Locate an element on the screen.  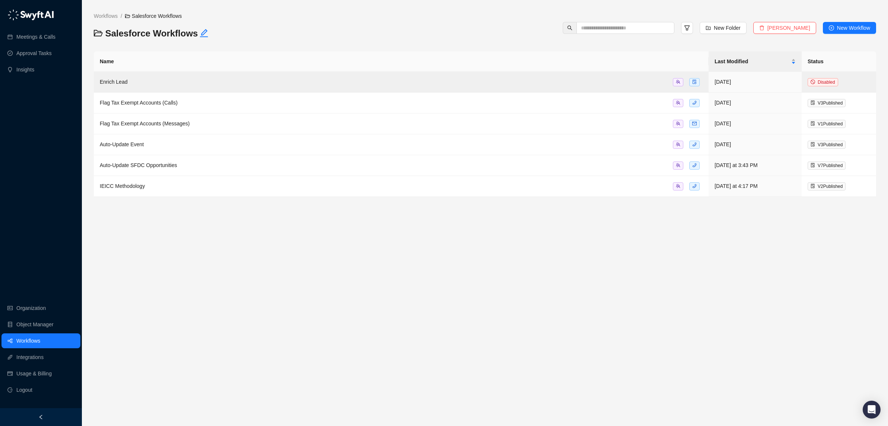
span: logout is located at coordinates (10, 390).